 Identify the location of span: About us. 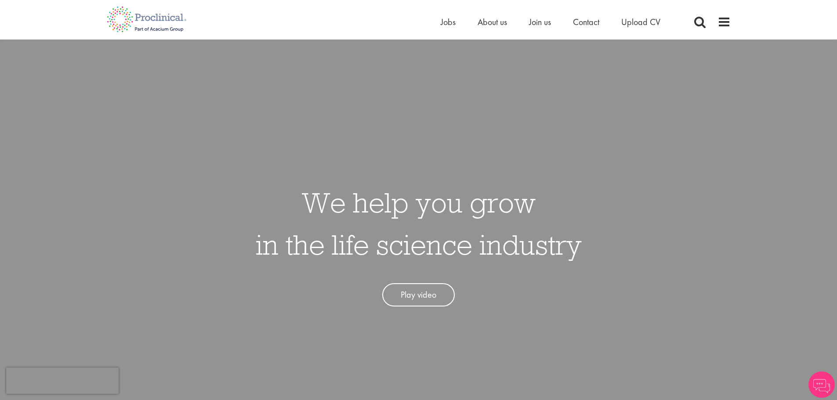
(492, 22).